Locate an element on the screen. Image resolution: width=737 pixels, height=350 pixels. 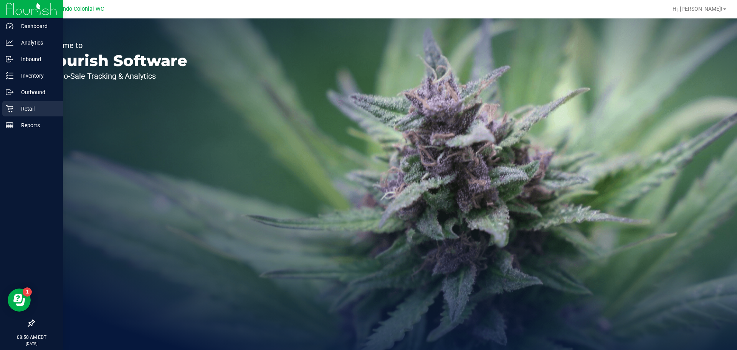
p: Inbound is located at coordinates (36, 59).